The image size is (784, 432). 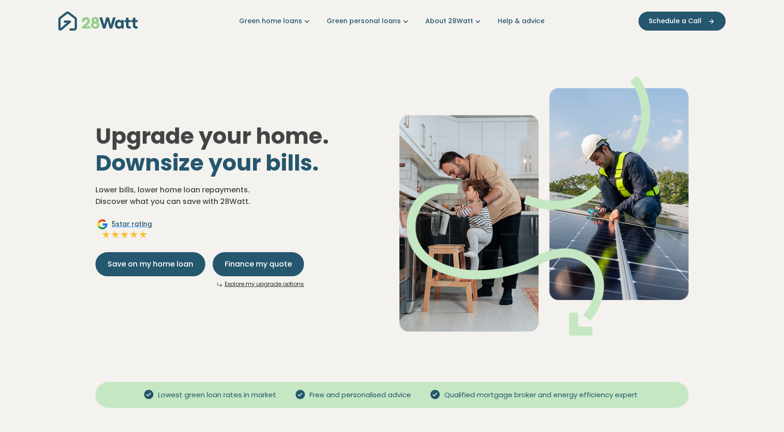 I want to click on button: Schedule a Call, so click(x=682, y=21).